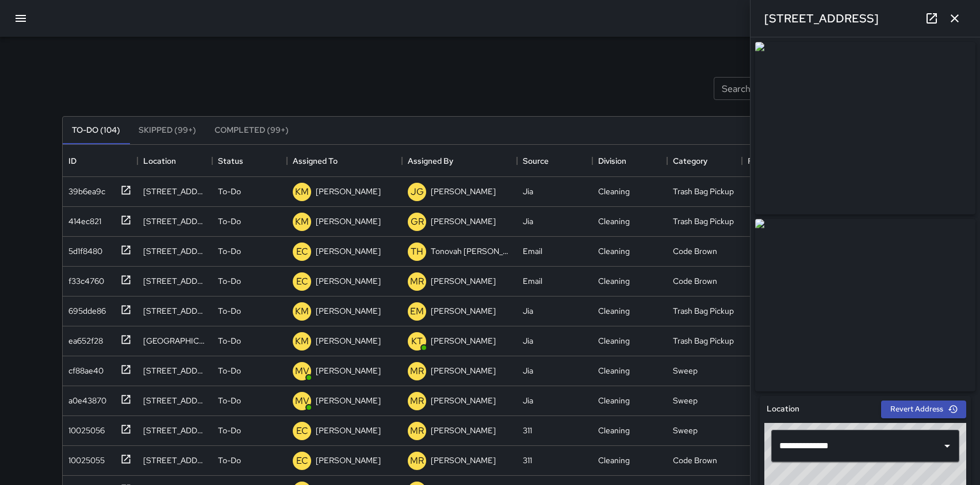 This screenshot has height=485, width=980. What do you see at coordinates (96, 131) in the screenshot?
I see `button: To-Do (104)` at bounding box center [96, 131].